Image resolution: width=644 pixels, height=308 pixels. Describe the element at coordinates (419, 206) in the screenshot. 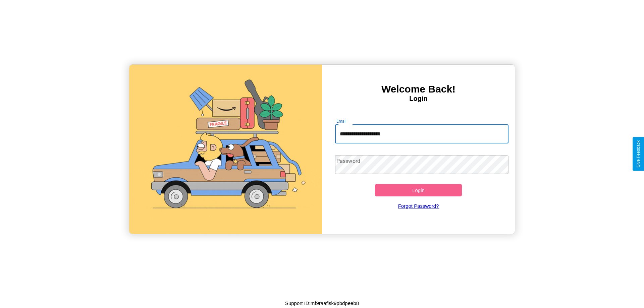

I see `a: Forgot Password?` at that location.